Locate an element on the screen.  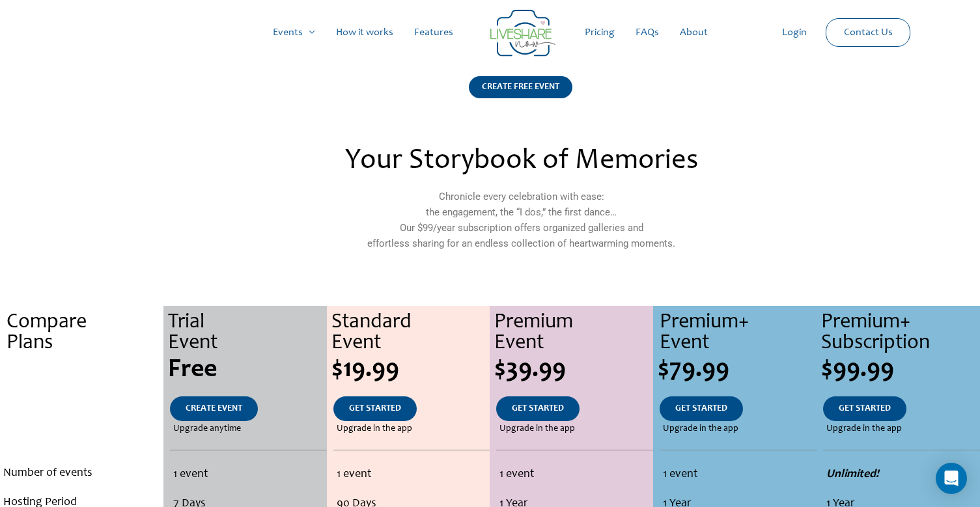
strong: Unlimited! is located at coordinates (853, 475).